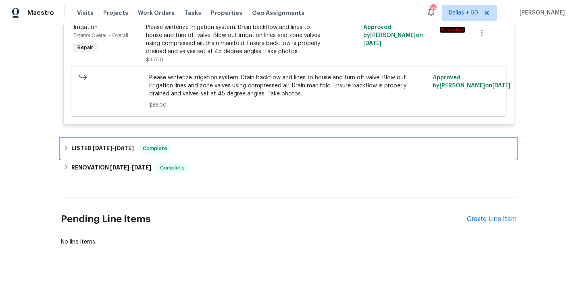  What do you see at coordinates (278, 13) in the screenshot?
I see `span: Geo Assignments` at bounding box center [278, 13].